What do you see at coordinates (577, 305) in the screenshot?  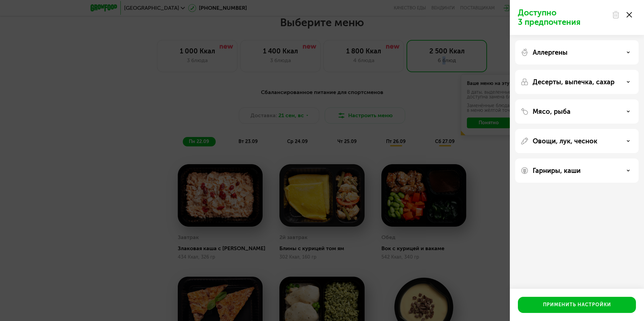 I see `button: Применить настройки` at bounding box center [577, 305].